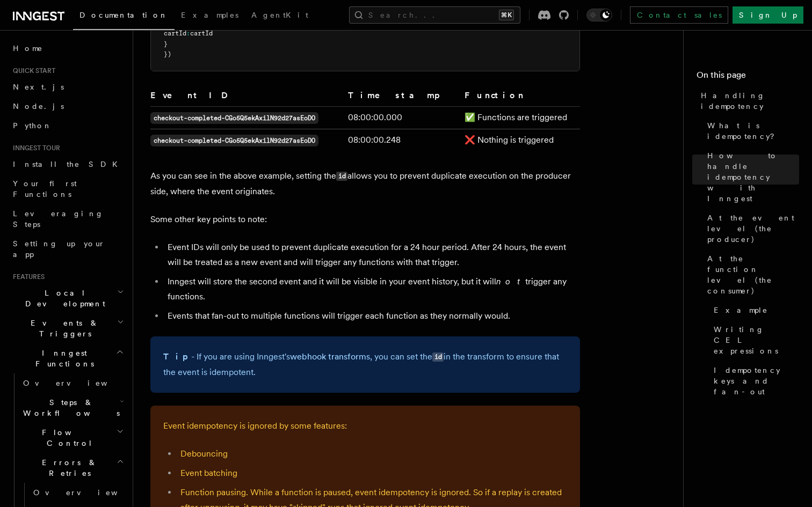 The image size is (812, 507). What do you see at coordinates (754, 310) in the screenshot?
I see `a: Example` at bounding box center [754, 310].